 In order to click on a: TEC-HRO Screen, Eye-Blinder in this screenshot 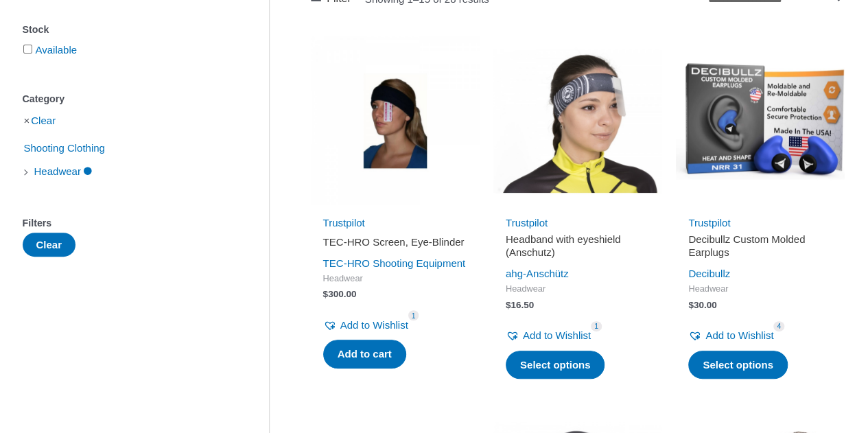, I will do `click(395, 244)`.